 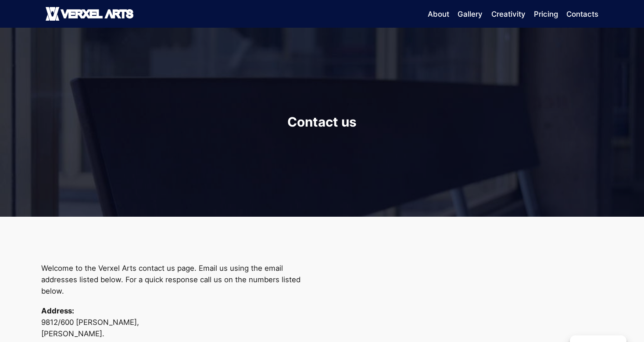 I want to click on span: Pricing, so click(x=546, y=14).